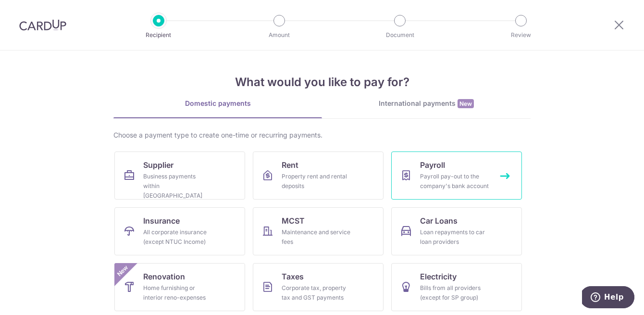  What do you see at coordinates (521, 35) in the screenshot?
I see `p: Review` at bounding box center [521, 35].